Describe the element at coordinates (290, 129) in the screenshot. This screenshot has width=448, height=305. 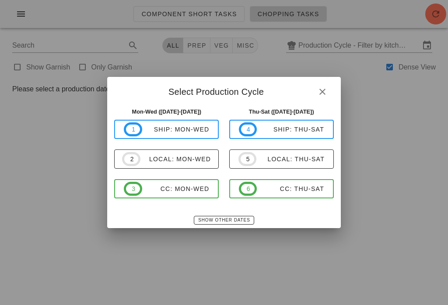
I see `div: ship: Thu-Sat` at that location.